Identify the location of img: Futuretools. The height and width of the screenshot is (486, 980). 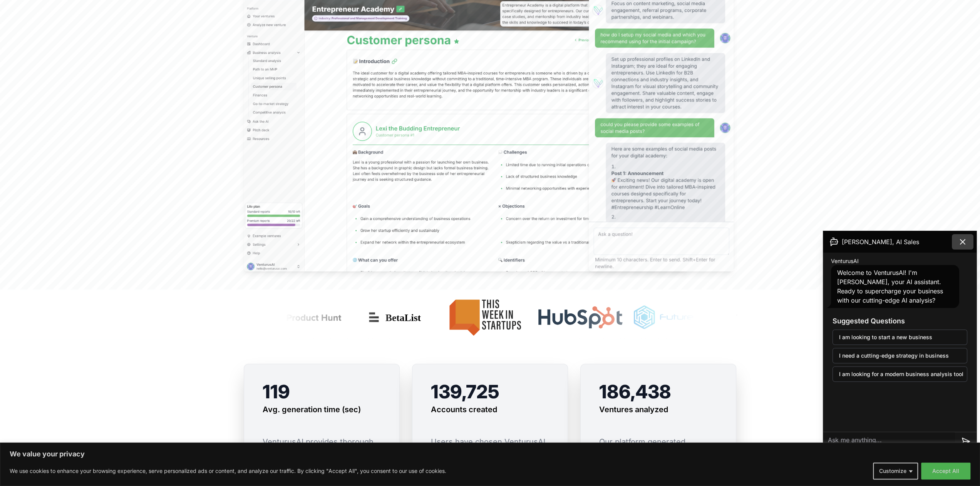
(661, 318).